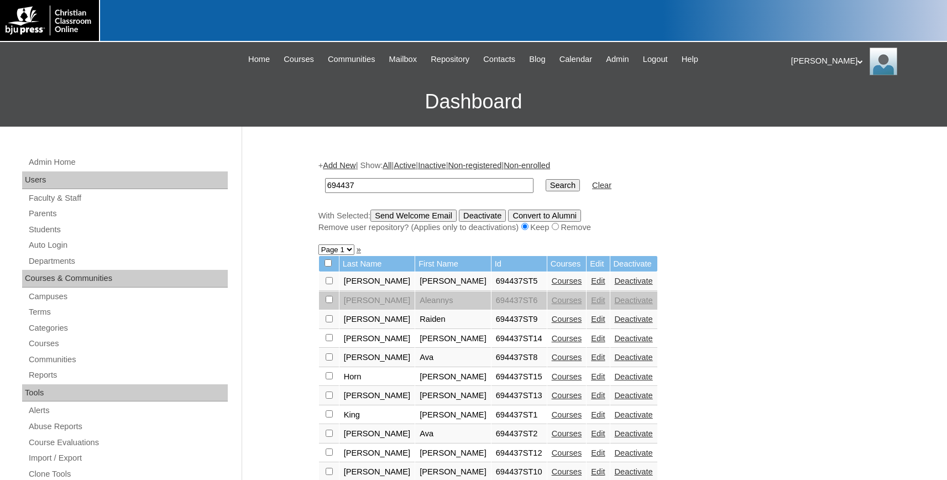 The image size is (947, 480). What do you see at coordinates (414, 216) in the screenshot?
I see `input: Send Welcome Email` at bounding box center [414, 216].